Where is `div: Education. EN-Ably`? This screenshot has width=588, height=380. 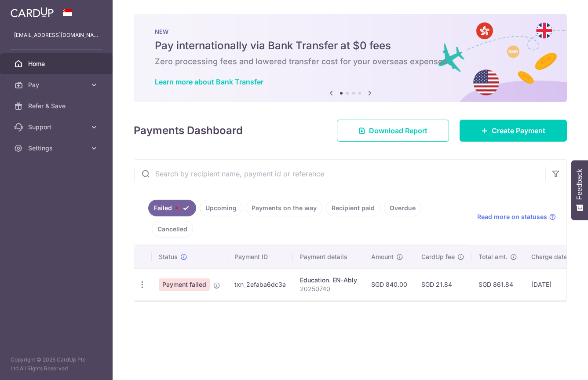 div: Education. EN-Ably is located at coordinates (329, 280).